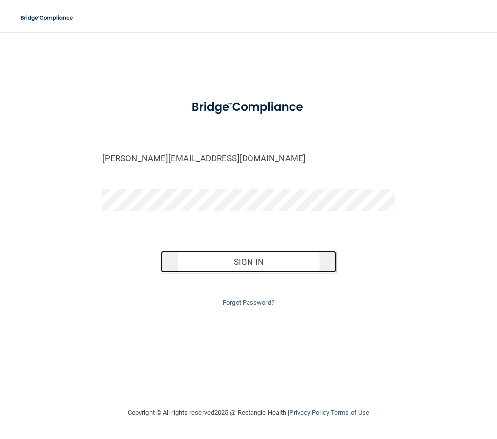 This screenshot has height=439, width=497. I want to click on div: Copyright © All rights reserved 2025 @ Rectangle Health | |, so click(248, 412).